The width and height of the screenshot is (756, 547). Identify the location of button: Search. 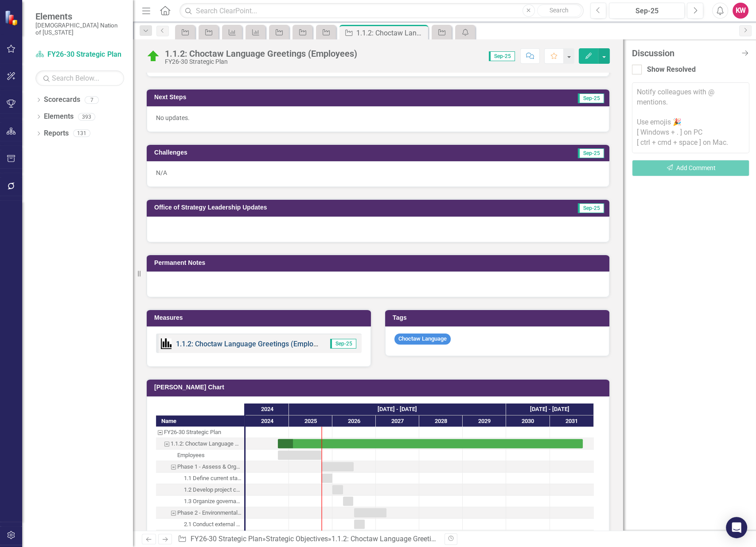
(559, 11).